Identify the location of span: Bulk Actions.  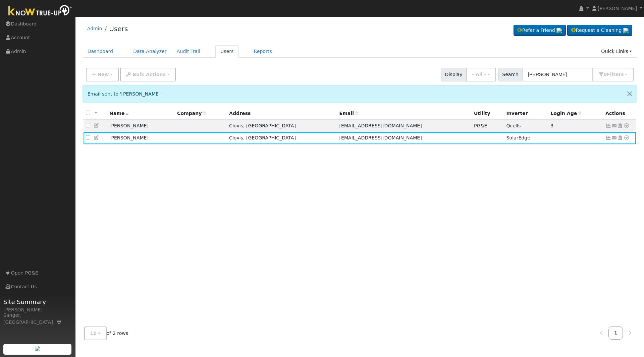
(149, 75).